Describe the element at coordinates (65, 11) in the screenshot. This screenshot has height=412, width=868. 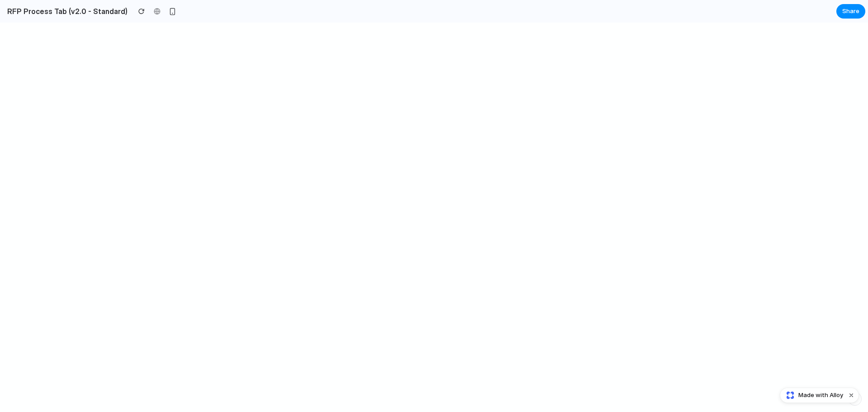
I see `h2: RFP Process Tab (v2.0 - Standard)` at that location.